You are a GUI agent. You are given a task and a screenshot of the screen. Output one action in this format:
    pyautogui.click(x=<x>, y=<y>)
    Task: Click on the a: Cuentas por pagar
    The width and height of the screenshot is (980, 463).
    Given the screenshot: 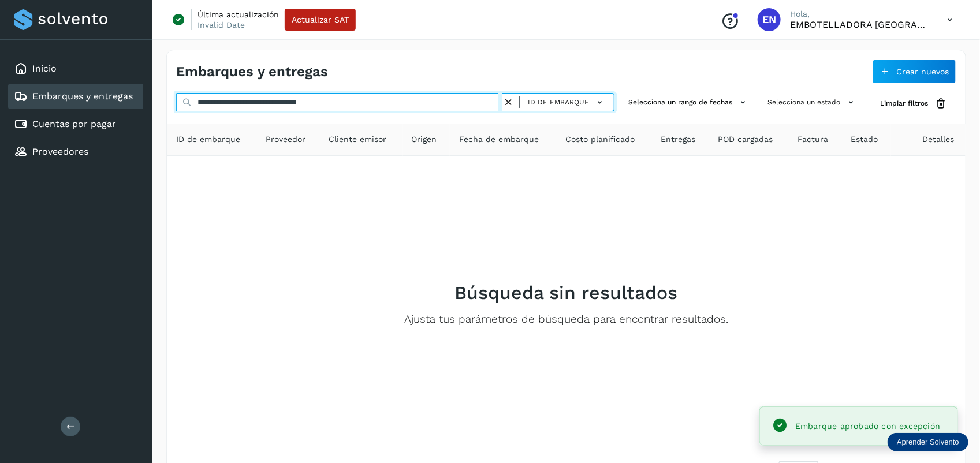 What is the action you would take?
    pyautogui.click(x=74, y=123)
    